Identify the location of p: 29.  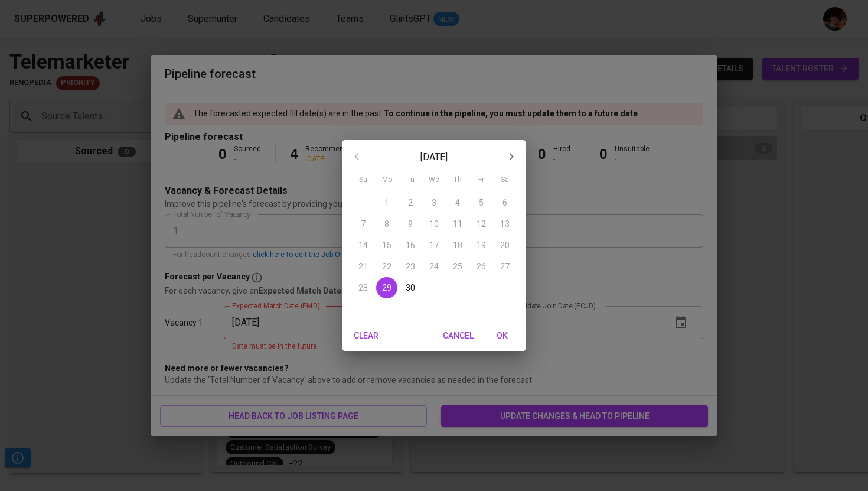
(387, 288).